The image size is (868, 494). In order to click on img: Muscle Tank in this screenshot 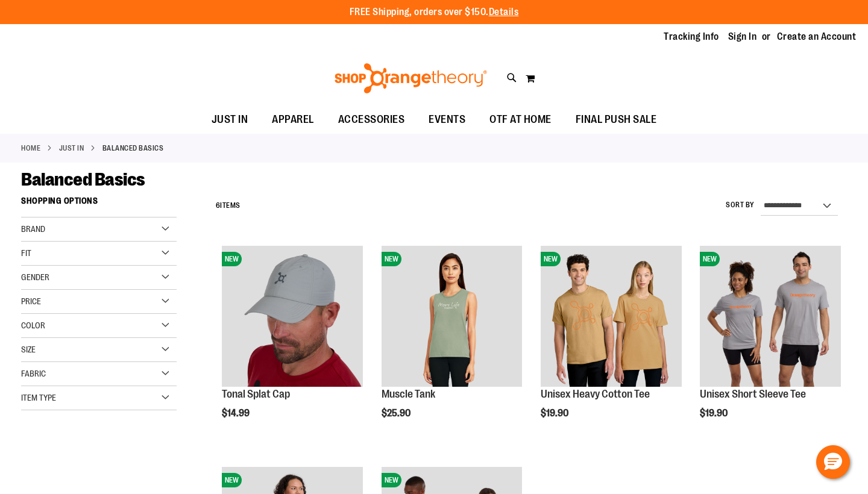, I will do `click(452, 316)`.